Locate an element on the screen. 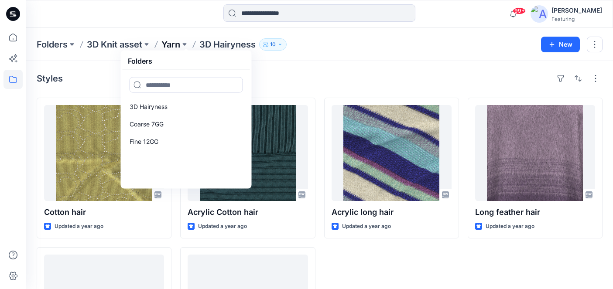 This screenshot has height=289, width=613. h5: Folders is located at coordinates (140, 61).